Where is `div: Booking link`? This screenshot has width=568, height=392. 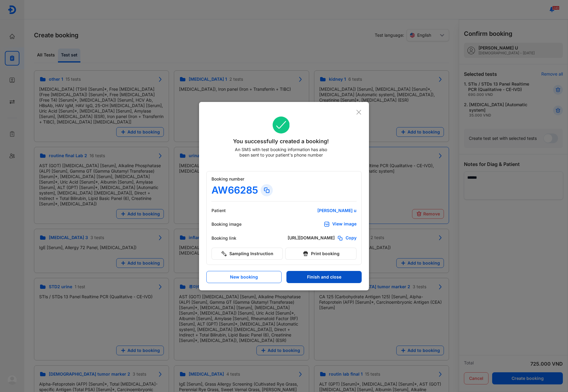 div: Booking link is located at coordinates (230, 238).